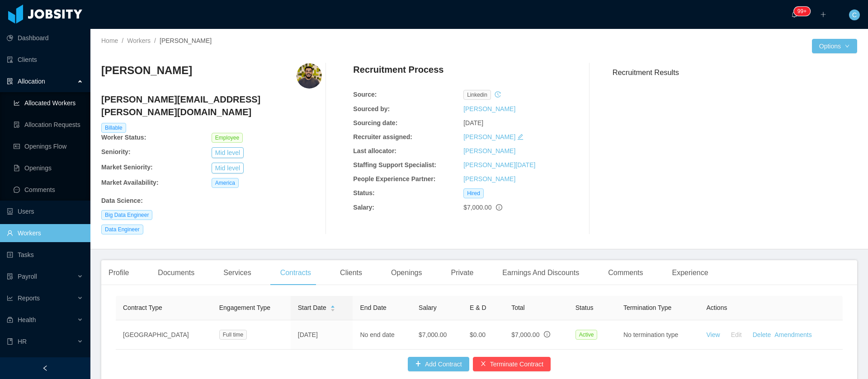 The width and height of the screenshot is (868, 379). I want to click on sup: 207, so click(802, 12).